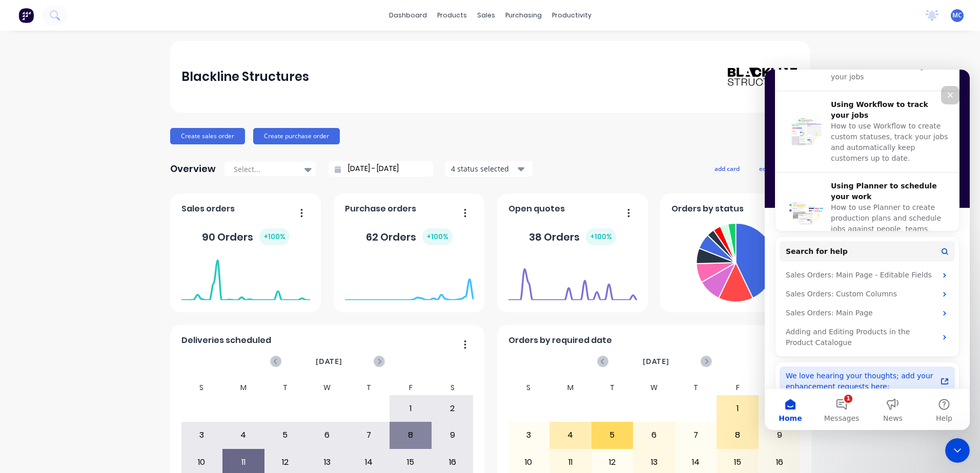  What do you see at coordinates (246, 236) in the screenshot?
I see `div: 90 Orders` at bounding box center [246, 236].